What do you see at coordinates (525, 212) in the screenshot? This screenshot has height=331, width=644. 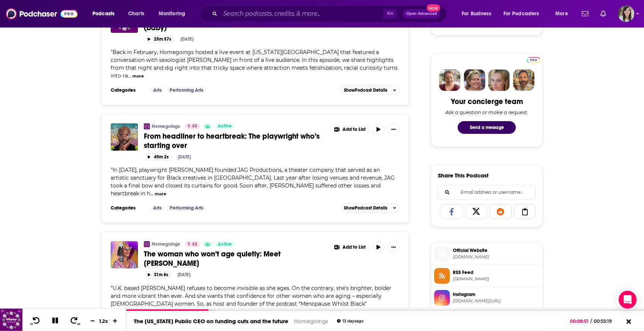 I see `a: Copy Link` at bounding box center [525, 212].